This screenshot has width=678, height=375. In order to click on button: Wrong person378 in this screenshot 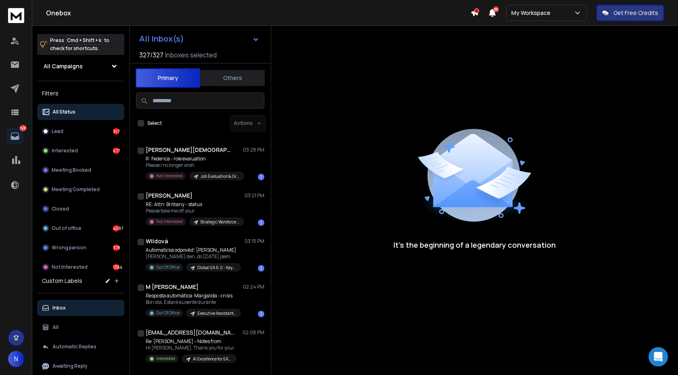, I will do `click(81, 248)`.